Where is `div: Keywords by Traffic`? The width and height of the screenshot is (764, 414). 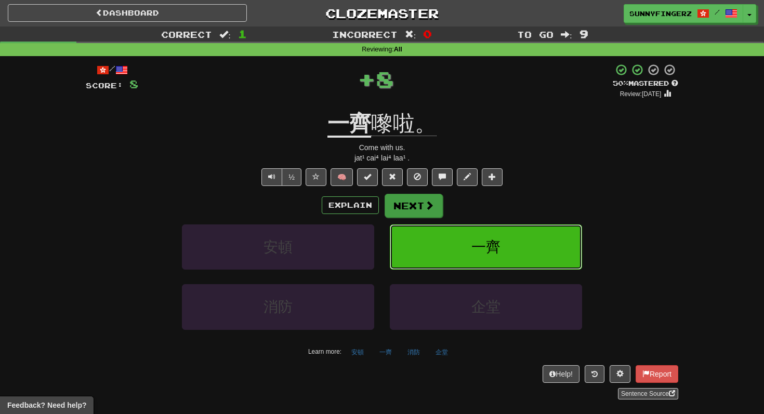
div: Keywords by Traffic is located at coordinates (144, 64).